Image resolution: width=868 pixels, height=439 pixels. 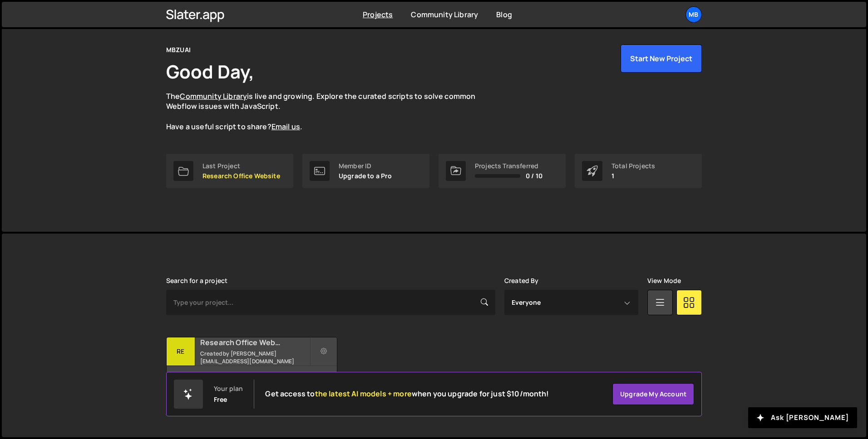 What do you see at coordinates (508, 166) in the screenshot?
I see `div: Projects Transferred` at bounding box center [508, 166].